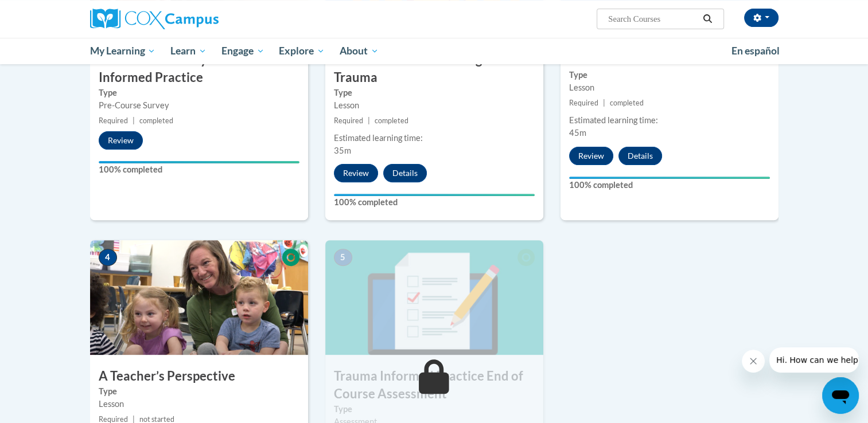 This screenshot has width=868, height=423. I want to click on a: Engage, so click(243, 51).